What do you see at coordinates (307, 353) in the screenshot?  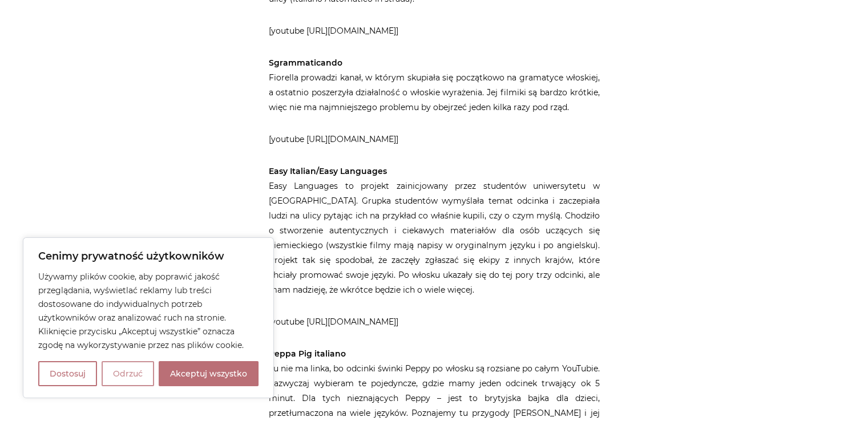 I see `strong: Peppa Pig italiano` at bounding box center [307, 353].